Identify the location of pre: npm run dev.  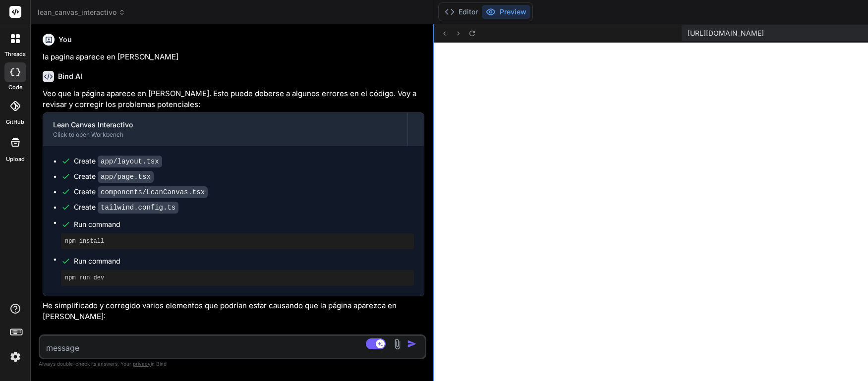
(237, 278).